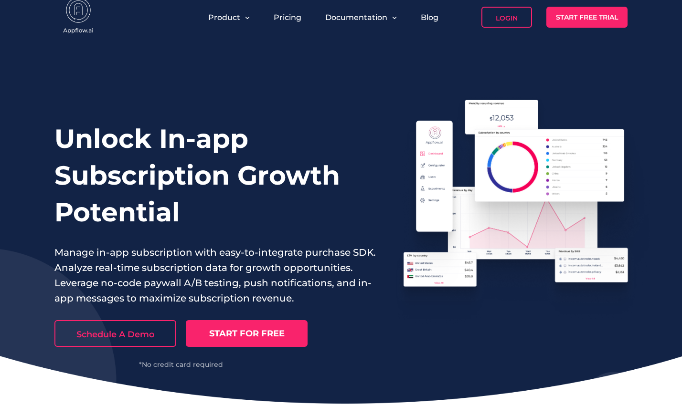 The image size is (682, 416). What do you see at coordinates (215, 175) in the screenshot?
I see `h1: Unlock In-app Subscription Growth Potential` at bounding box center [215, 175].